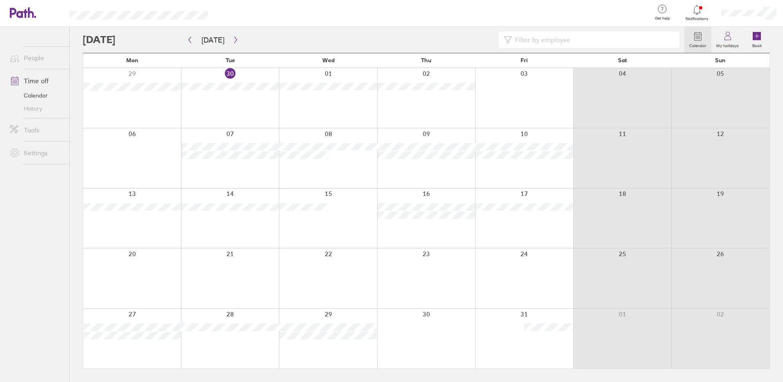 This screenshot has width=783, height=382. I want to click on a: History, so click(36, 109).